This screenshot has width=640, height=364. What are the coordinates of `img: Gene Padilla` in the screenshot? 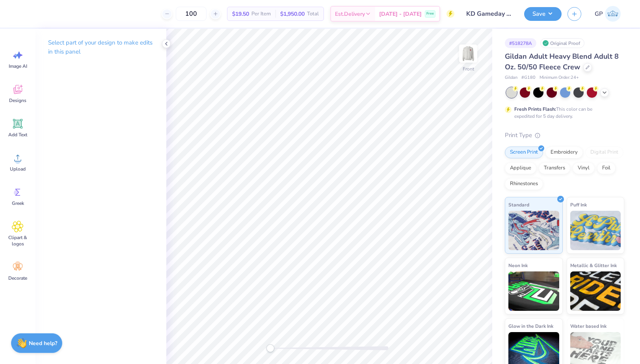 It's located at (613, 14).